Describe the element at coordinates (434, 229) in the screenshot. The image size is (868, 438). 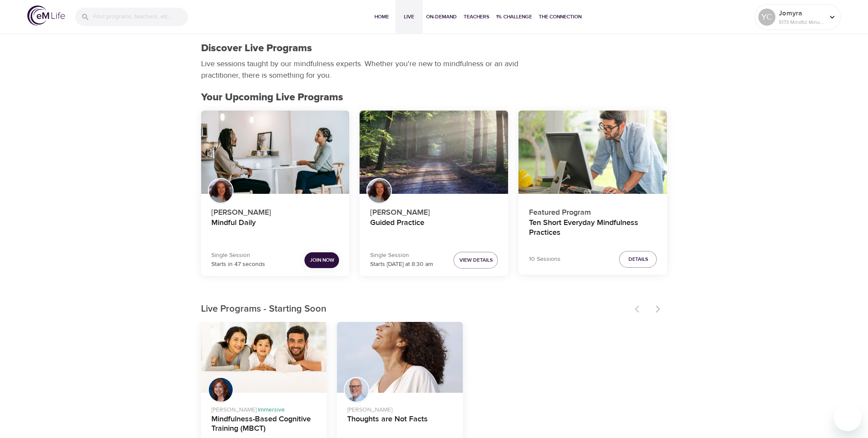
I see `h4: Guided Practice` at that location.